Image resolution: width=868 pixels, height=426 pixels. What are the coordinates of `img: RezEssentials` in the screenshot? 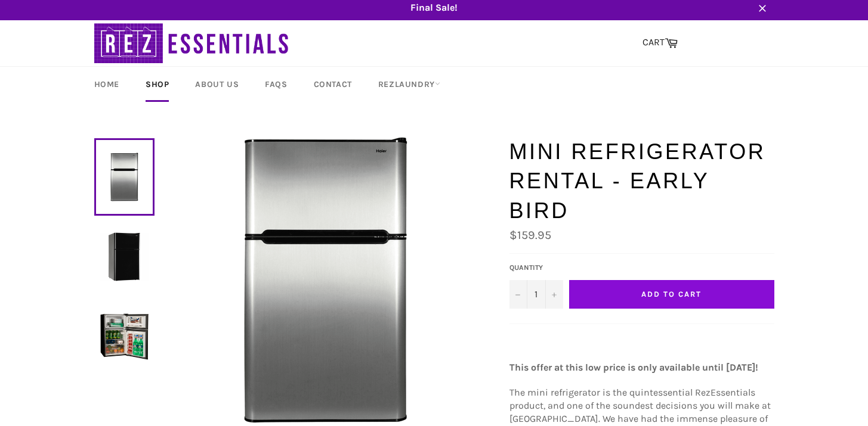 It's located at (193, 43).